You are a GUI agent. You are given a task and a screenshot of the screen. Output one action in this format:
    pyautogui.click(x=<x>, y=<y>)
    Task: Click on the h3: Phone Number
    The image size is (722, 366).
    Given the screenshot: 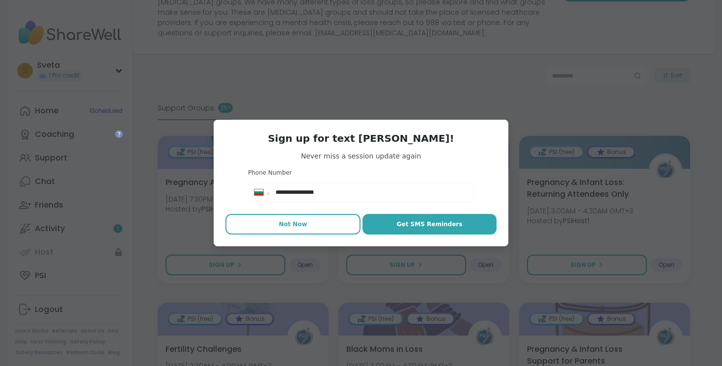 What is the action you would take?
    pyautogui.click(x=361, y=173)
    